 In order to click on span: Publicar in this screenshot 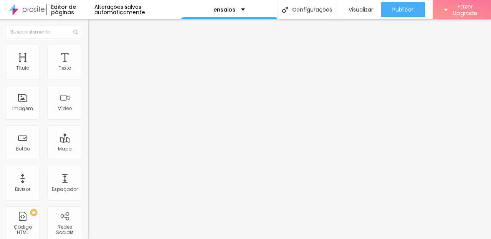, I will do `click(403, 10)`.